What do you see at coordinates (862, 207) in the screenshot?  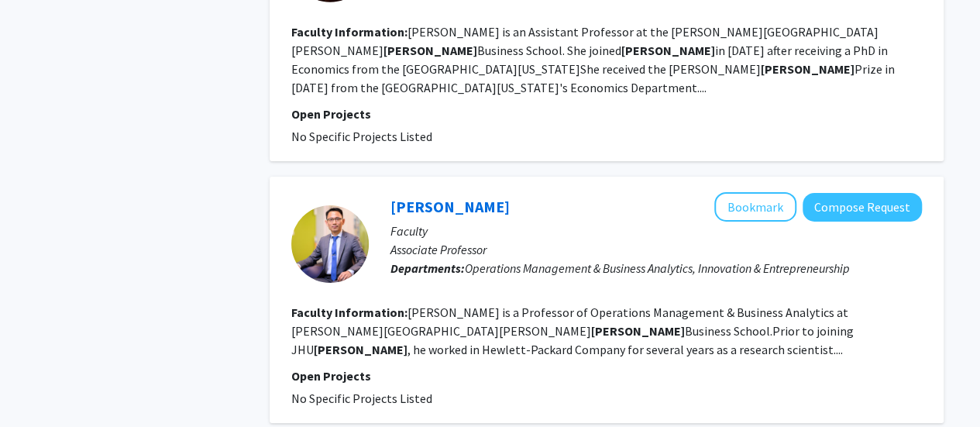 I see `button: Compose Request to Ruxian Wang` at bounding box center [862, 207].